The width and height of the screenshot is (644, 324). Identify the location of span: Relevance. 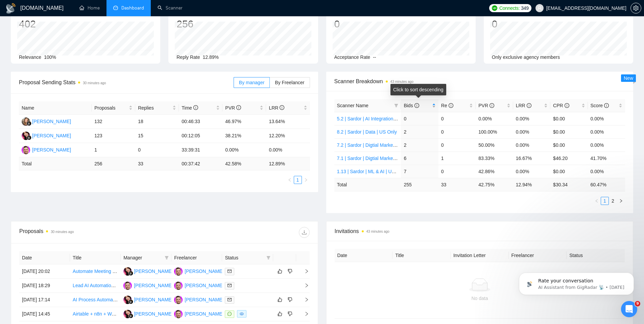
(30, 57).